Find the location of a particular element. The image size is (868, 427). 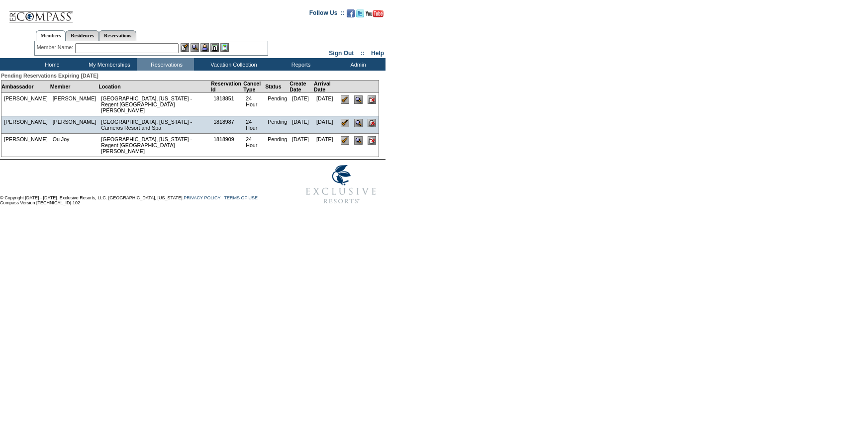

td: 1818909 is located at coordinates (227, 145).